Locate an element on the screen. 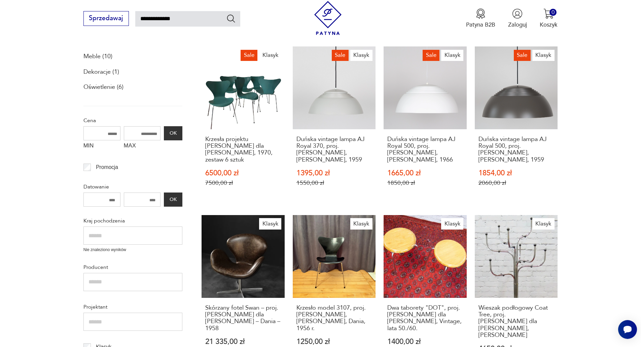 Image resolution: width=641 pixels, height=347 pixels. button: Szukaj is located at coordinates (231, 18).